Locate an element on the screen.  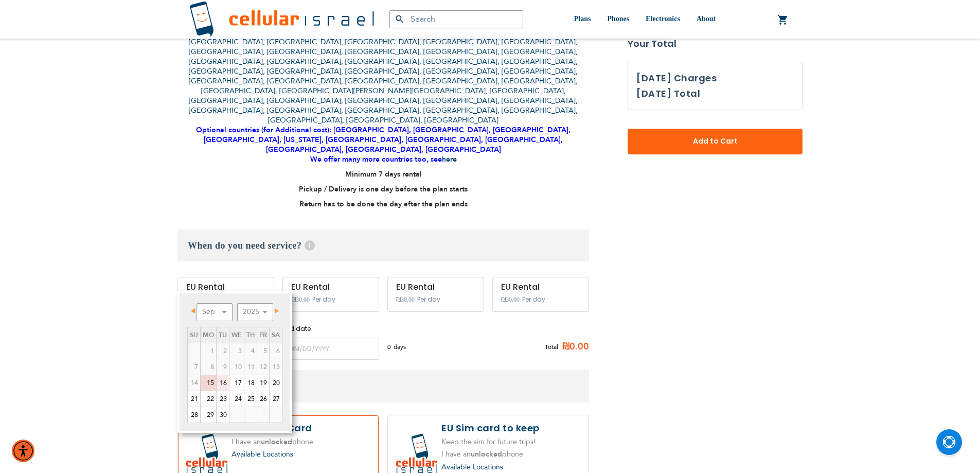
span: Friday is located at coordinates (263, 335).